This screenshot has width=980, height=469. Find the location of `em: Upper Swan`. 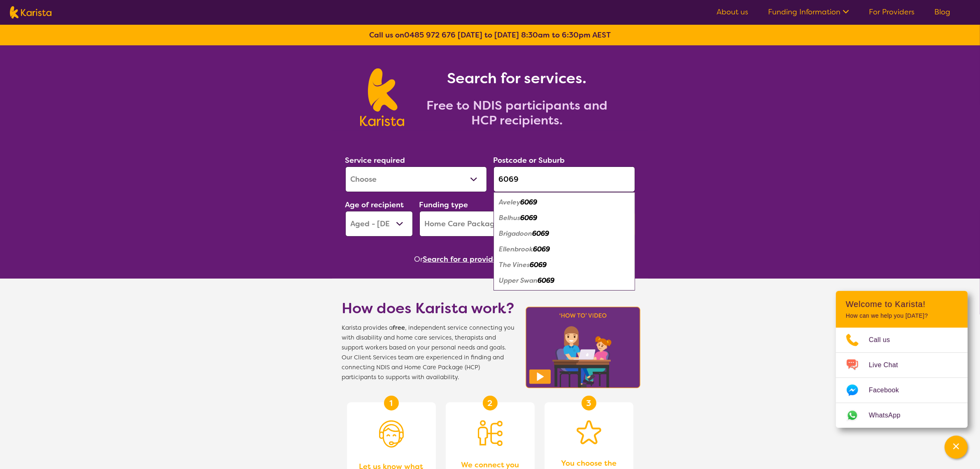

em: Upper Swan is located at coordinates (518, 280).